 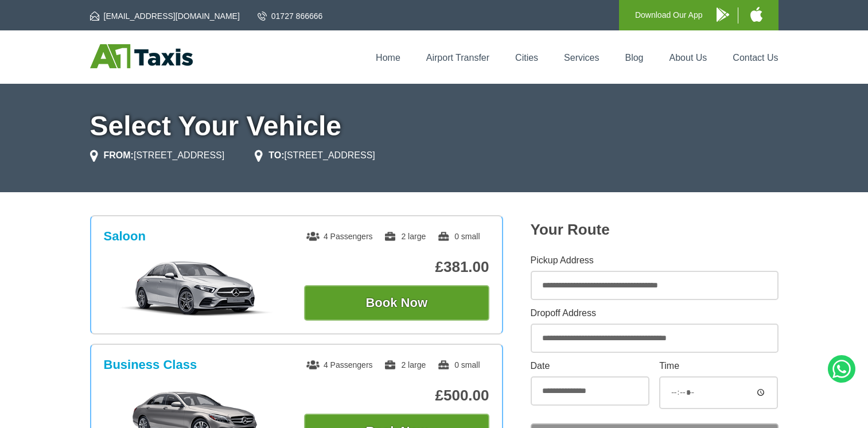 What do you see at coordinates (527, 57) in the screenshot?
I see `a: Cities` at bounding box center [527, 57].